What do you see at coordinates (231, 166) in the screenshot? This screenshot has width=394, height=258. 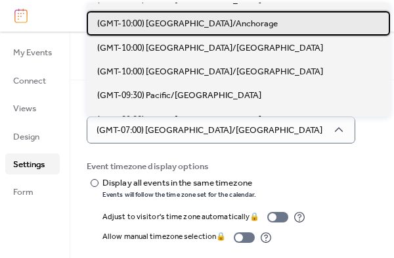 I see `div: Event timezone display options` at bounding box center [231, 166].